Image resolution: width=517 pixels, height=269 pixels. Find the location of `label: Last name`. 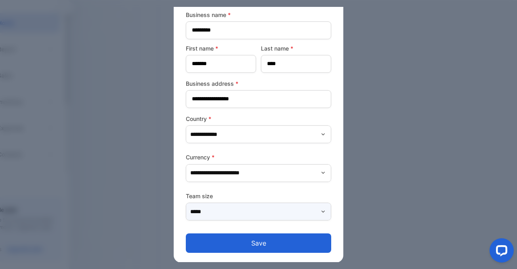

label: Last name is located at coordinates (296, 48).